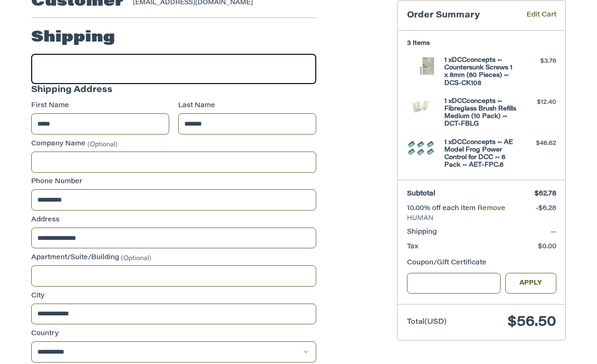  I want to click on label: Address, so click(173, 220).